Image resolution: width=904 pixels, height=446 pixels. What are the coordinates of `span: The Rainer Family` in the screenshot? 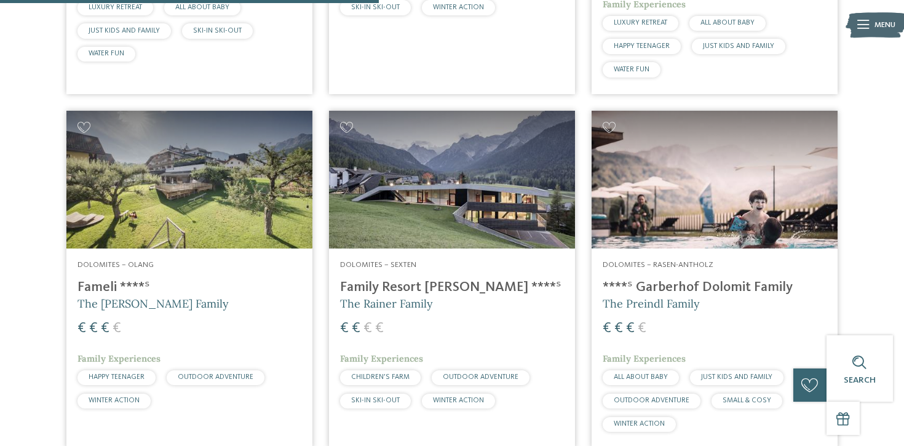 It's located at (386, 303).